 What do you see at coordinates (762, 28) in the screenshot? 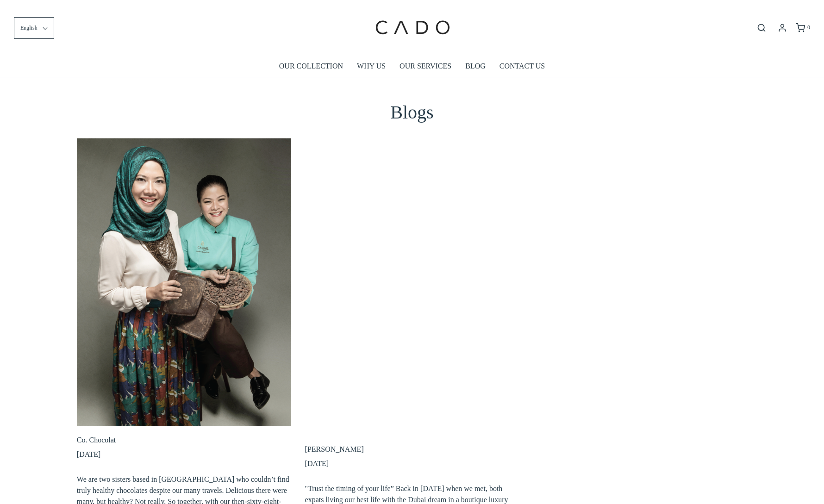
I see `button: Open search bar` at bounding box center [762, 28].